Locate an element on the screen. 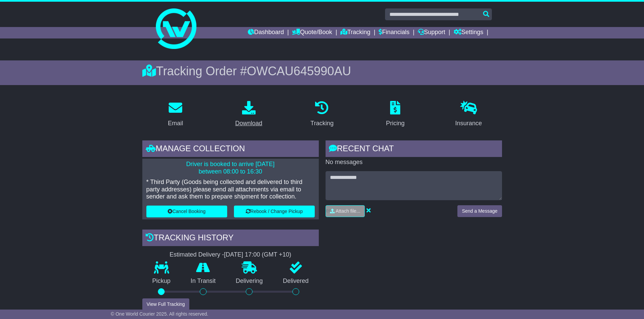 This screenshot has height=319, width=644. a: Dashboard is located at coordinates (266, 33).